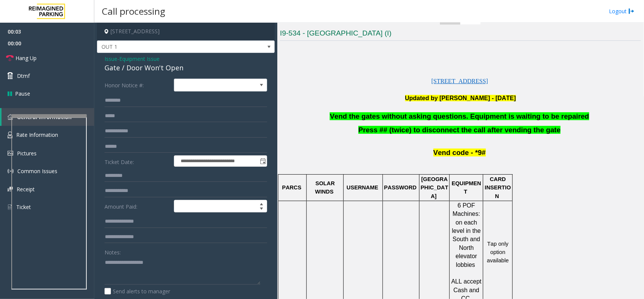  I want to click on span: General Information, so click(44, 116).